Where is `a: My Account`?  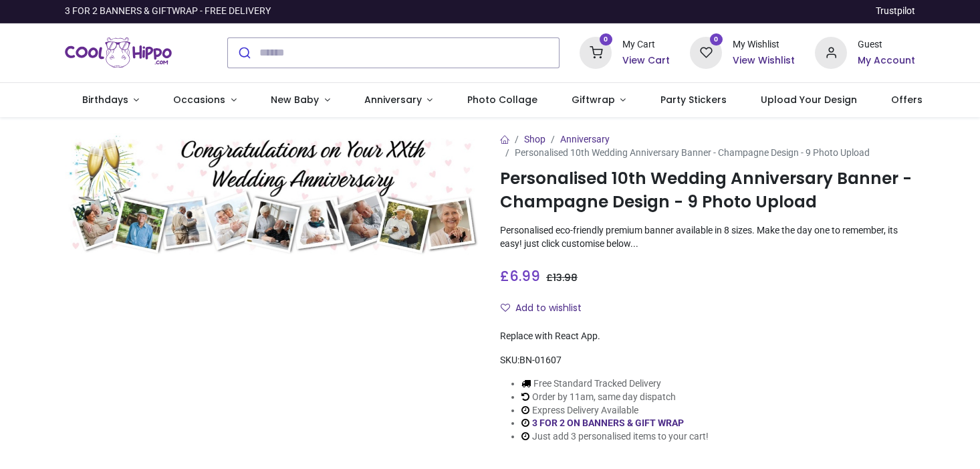
a: My Account is located at coordinates (887, 60).